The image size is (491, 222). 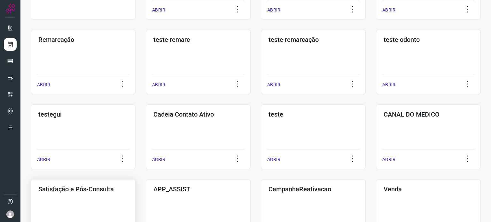 What do you see at coordinates (198, 114) in the screenshot?
I see `h3: Cadeia Contato Ativo` at bounding box center [198, 114].